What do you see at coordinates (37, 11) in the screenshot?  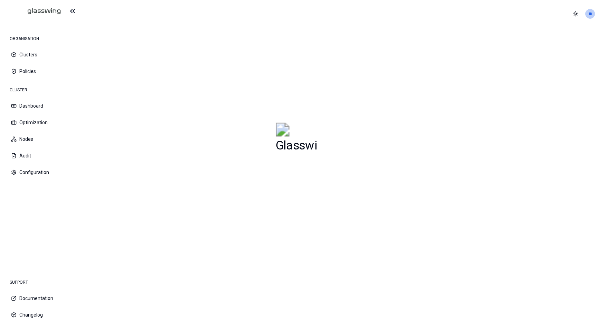 I see `img: GlassWing` at bounding box center [37, 11].